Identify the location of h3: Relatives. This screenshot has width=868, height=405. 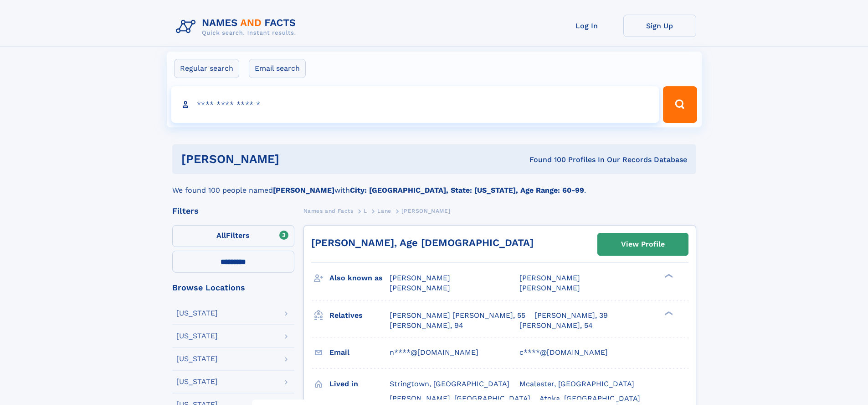
(360, 316).